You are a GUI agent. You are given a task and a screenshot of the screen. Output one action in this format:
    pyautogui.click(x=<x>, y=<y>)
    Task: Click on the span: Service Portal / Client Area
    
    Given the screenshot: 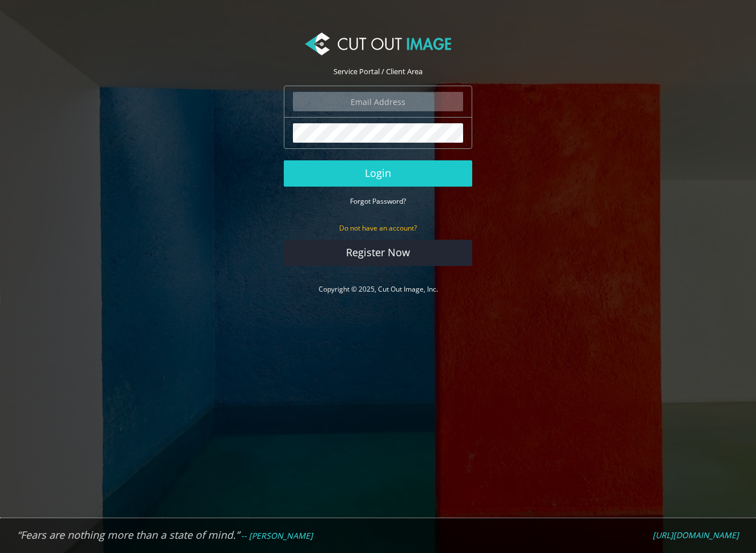 What is the action you would take?
    pyautogui.click(x=378, y=72)
    